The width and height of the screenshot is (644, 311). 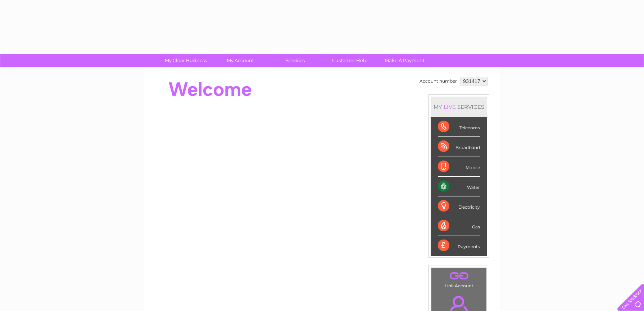 I want to click on div: Electricity, so click(x=459, y=206).